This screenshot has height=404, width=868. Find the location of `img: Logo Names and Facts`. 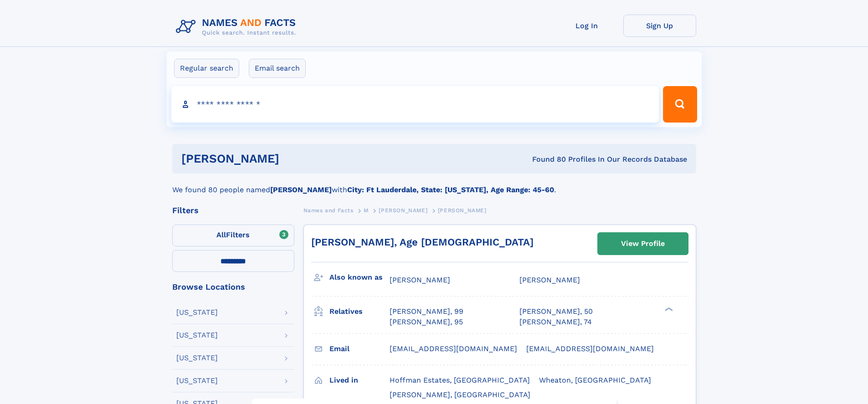

img: Logo Names and Facts is located at coordinates (238, 27).